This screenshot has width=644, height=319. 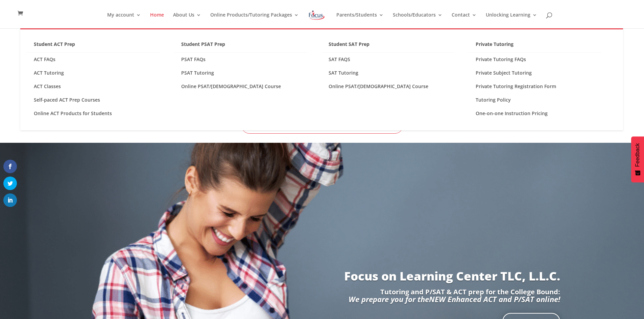 I want to click on img: Focus on Learning, so click(x=317, y=15).